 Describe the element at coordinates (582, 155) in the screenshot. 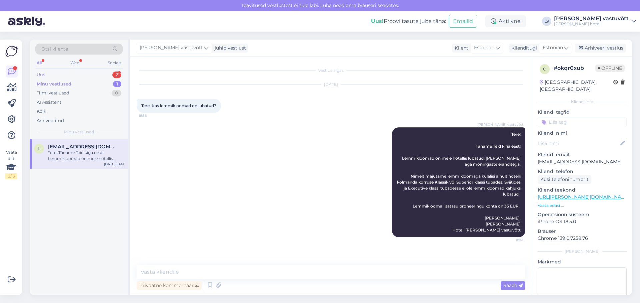

I see `p: Kliendi email` at that location.